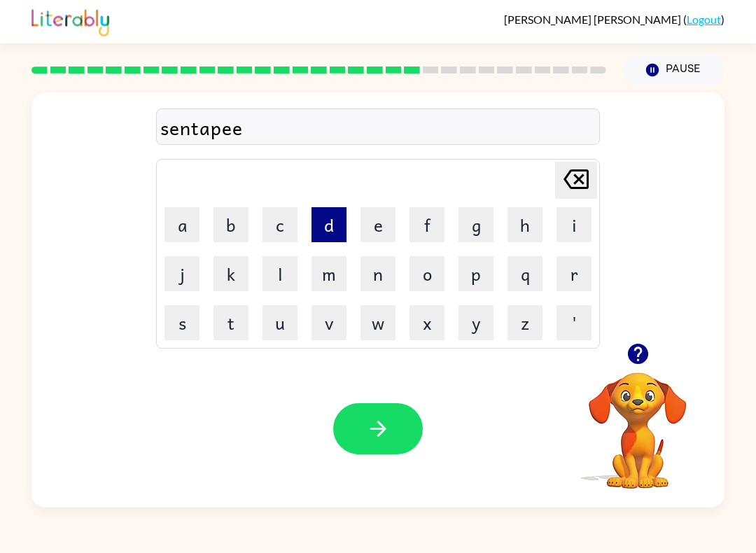 This screenshot has width=756, height=553. I want to click on button: f, so click(427, 225).